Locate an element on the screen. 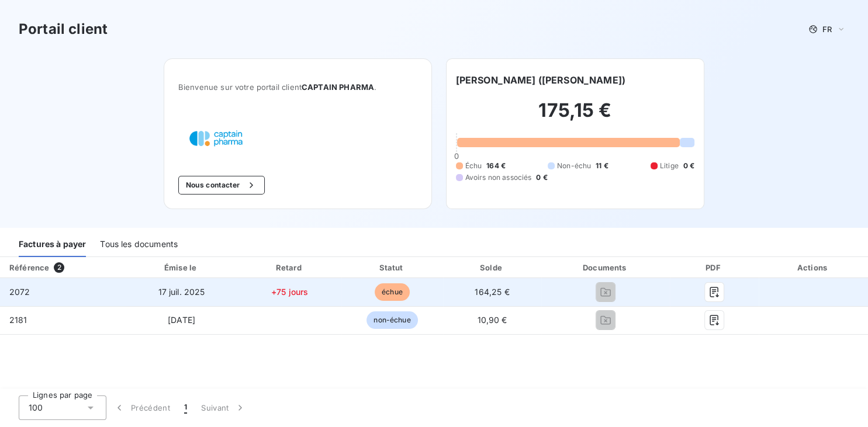 Image resolution: width=868 pixels, height=427 pixels. div: PDF is located at coordinates (714, 267).